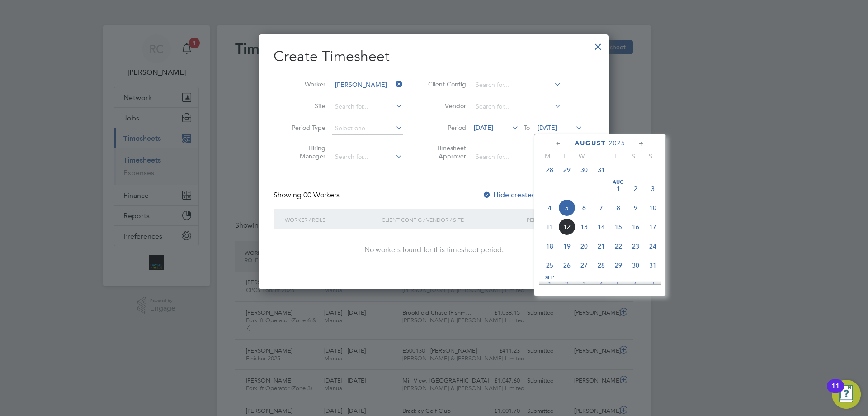 This screenshot has width=868, height=416. Describe the element at coordinates (567, 246) in the screenshot. I see `span: 19` at that location.